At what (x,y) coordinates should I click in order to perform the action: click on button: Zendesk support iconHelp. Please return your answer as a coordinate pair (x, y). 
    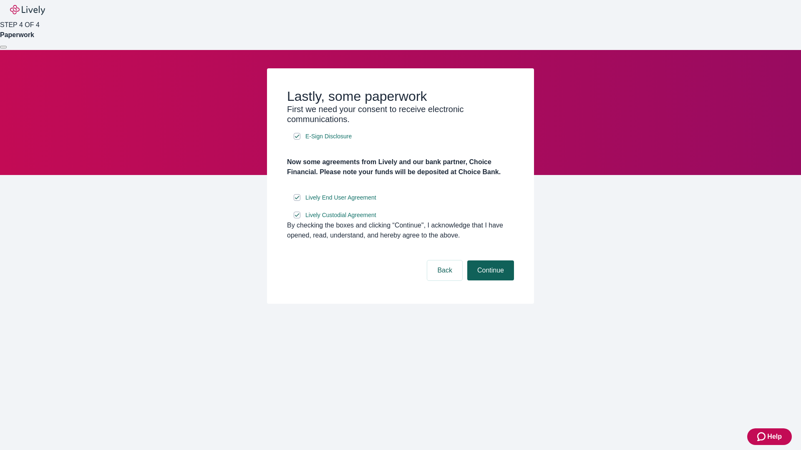
    Looking at the image, I should click on (769, 437).